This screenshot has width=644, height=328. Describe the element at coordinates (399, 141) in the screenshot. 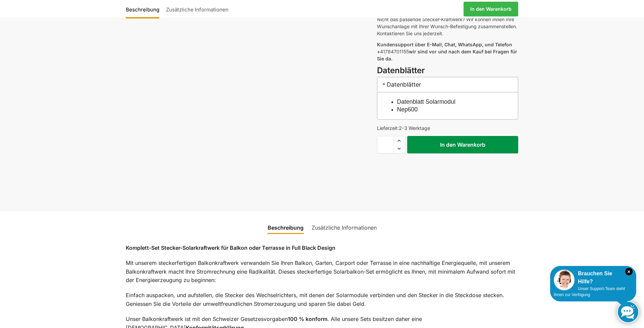

I see `span: Increase quantity` at that location.